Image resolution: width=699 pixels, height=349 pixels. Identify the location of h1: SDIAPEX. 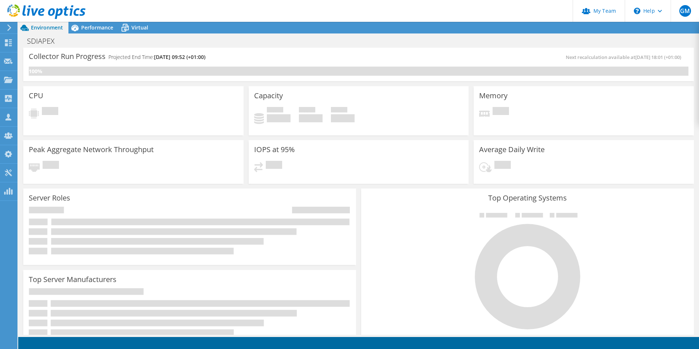
(45, 41).